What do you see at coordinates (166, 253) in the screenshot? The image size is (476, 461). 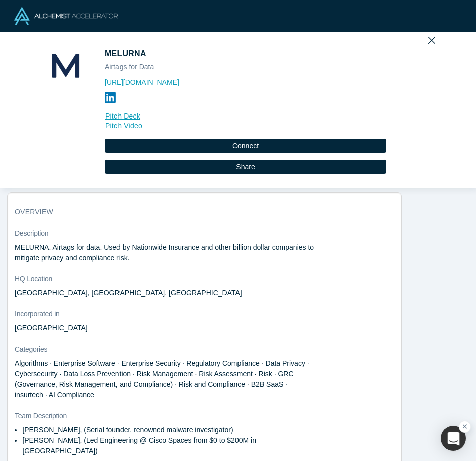 I see `p: MELURNA. Airtags for data. Used by Nationwide Insurance and other billion dollar companies to mit...` at bounding box center [166, 253].